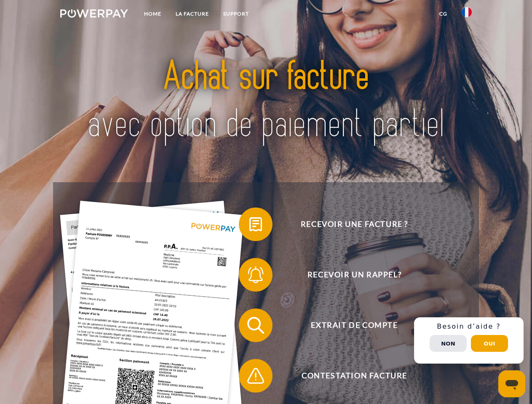 The image size is (532, 404). What do you see at coordinates (349, 275) in the screenshot?
I see `button: Recevoir un rappel?` at bounding box center [349, 275].